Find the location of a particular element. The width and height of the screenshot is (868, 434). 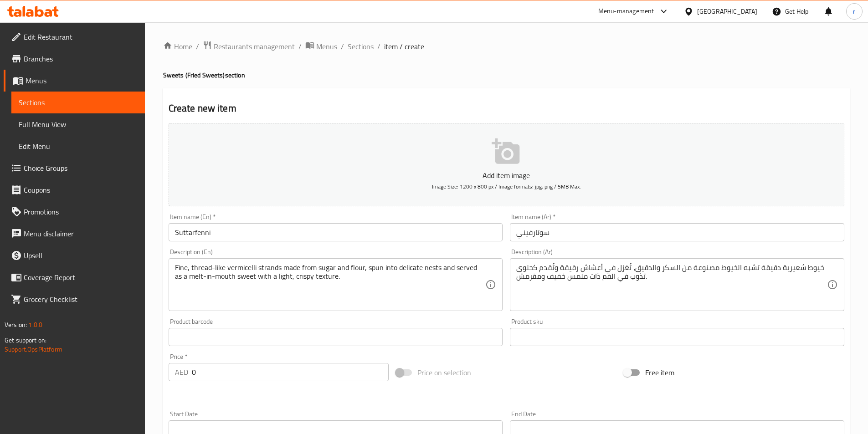

input: Please enter product barcode is located at coordinates (336, 337).